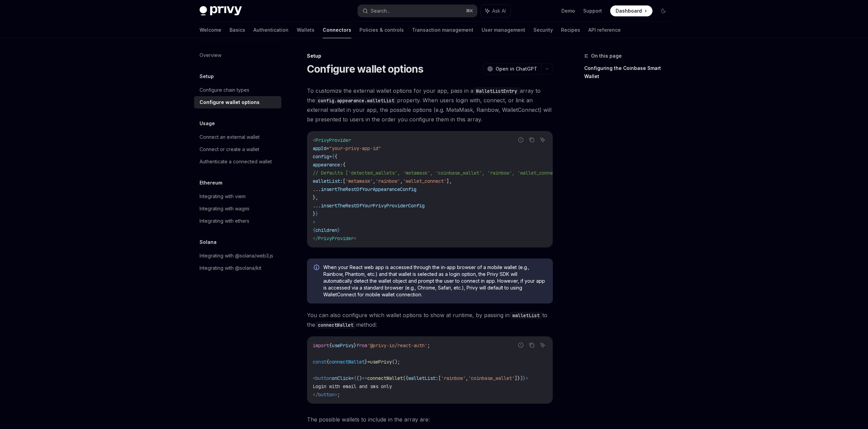  I want to click on span: The possible wallets to include in the array are:, so click(430, 420).